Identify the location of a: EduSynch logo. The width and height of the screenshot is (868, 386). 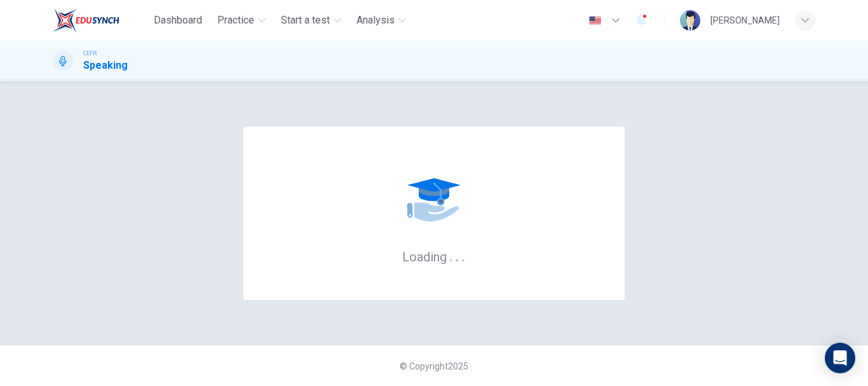
(101, 20).